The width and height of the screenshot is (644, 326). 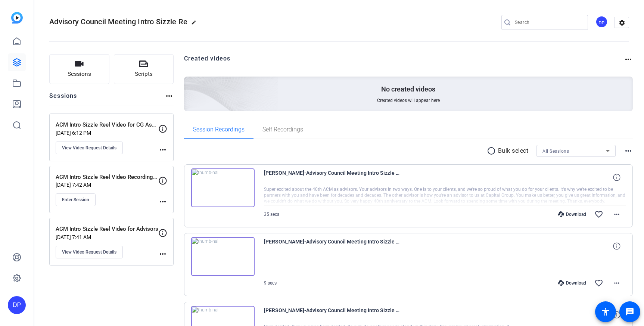 I want to click on span: Advisory Council Meeting Intro Sizzle Re, so click(x=118, y=22).